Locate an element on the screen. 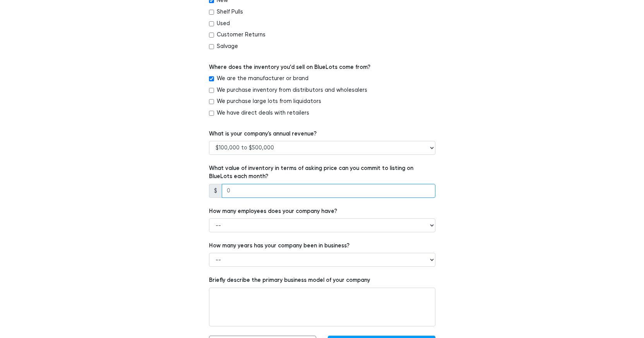 The image size is (644, 338). input: Customer Returns is located at coordinates (211, 35).